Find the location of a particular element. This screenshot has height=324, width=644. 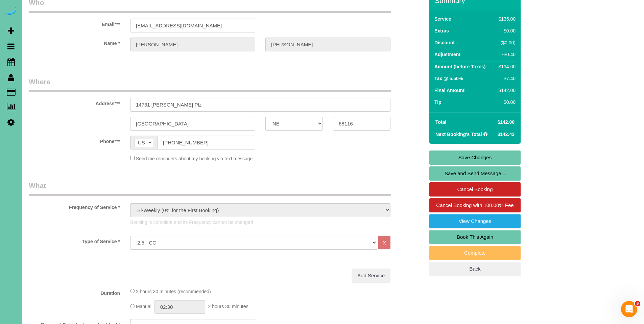

span: Manual is located at coordinates (143, 306).